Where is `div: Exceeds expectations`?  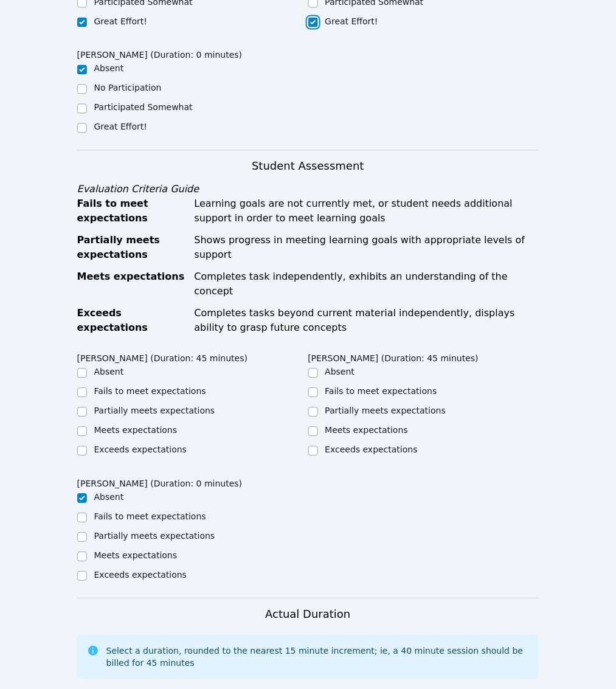
div: Exceeds expectations is located at coordinates (132, 321).